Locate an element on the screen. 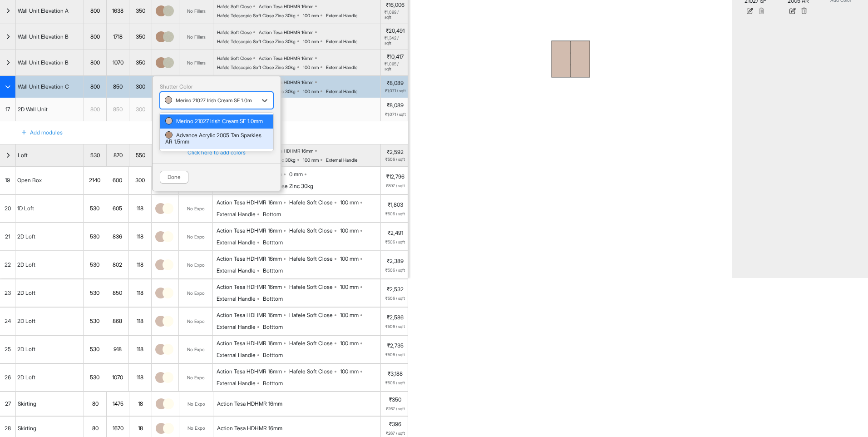 The image size is (868, 437). span: 27 is located at coordinates (8, 404).